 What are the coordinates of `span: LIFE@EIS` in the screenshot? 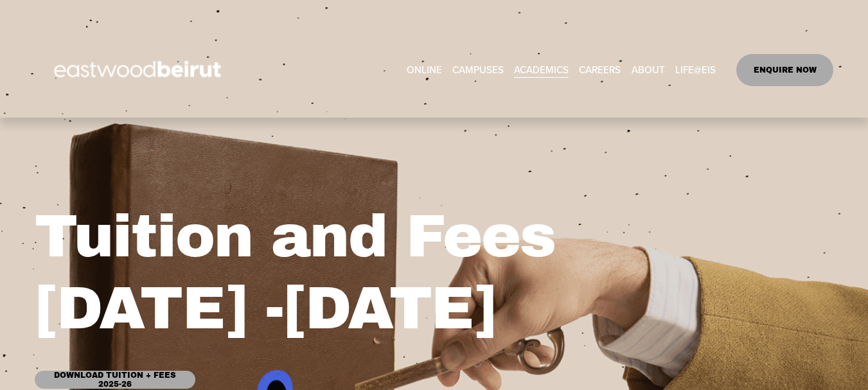 It's located at (695, 70).